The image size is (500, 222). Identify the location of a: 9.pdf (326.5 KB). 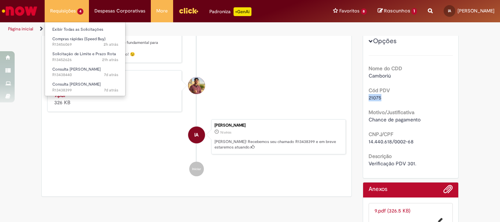
(392, 211).